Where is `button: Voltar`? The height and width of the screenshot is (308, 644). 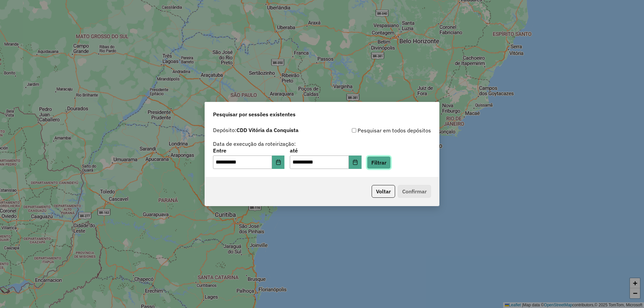
button: Voltar is located at coordinates (383, 191).